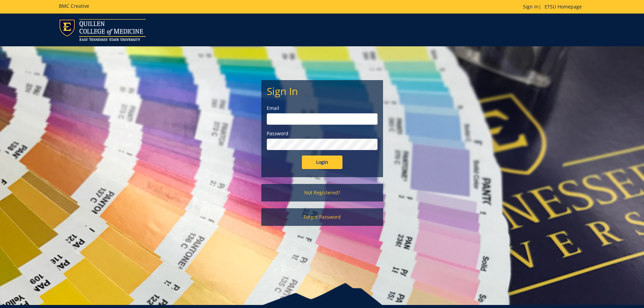 This screenshot has height=308, width=644. I want to click on h2: Sign In, so click(322, 91).